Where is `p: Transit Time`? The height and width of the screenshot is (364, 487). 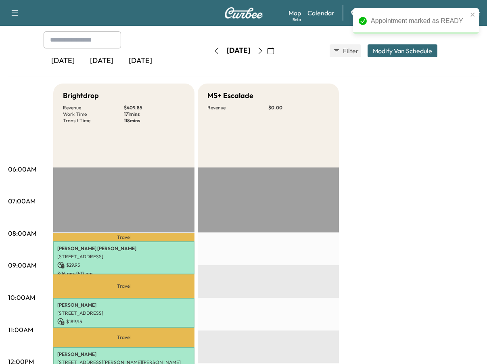 p: Transit Time is located at coordinates (93, 121).